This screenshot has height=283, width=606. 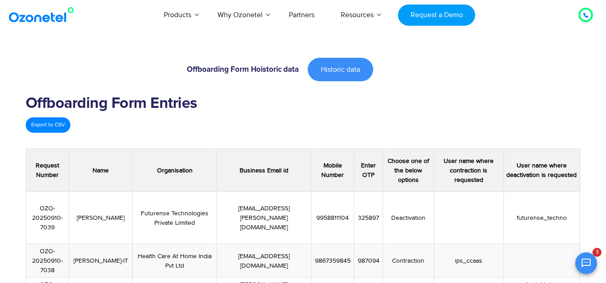 What do you see at coordinates (436, 15) in the screenshot?
I see `a: Request a Demo` at bounding box center [436, 15].